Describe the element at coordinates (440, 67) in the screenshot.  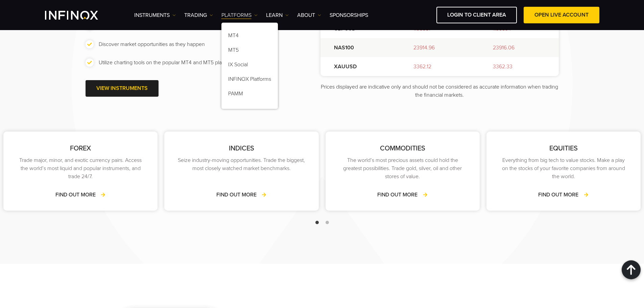
I see `td: 3362.12` at that location.